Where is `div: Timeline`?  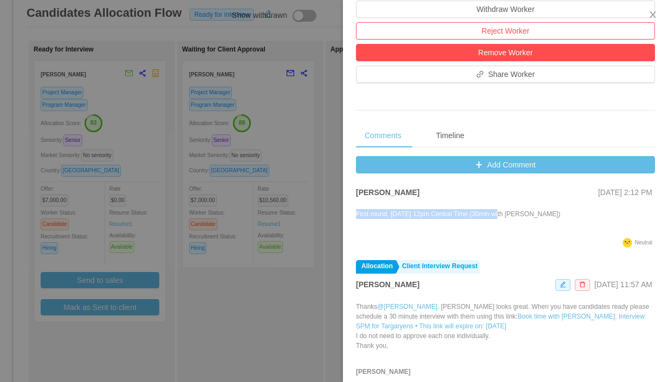
div: Timeline is located at coordinates (450, 135).